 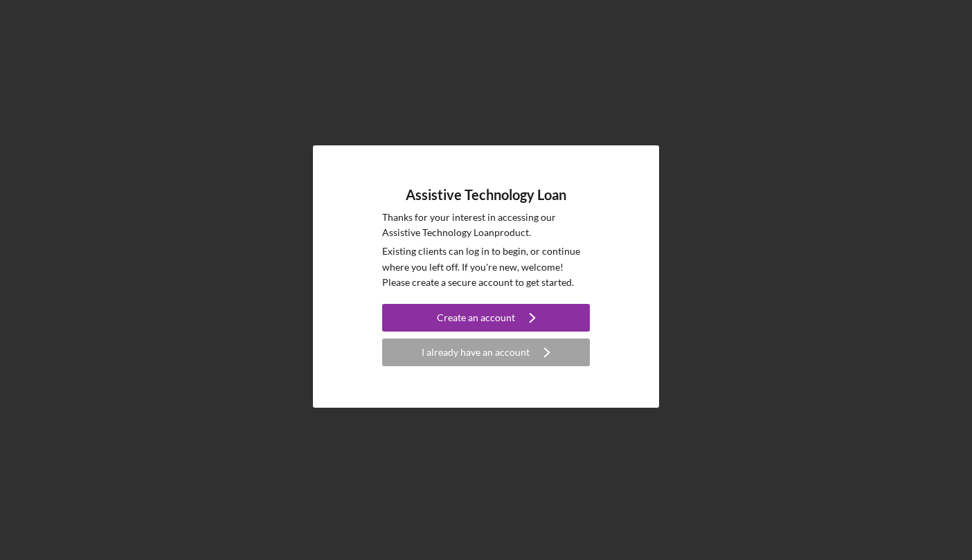 I want to click on p: Thanks for your interest in accessing our Assistive Technology Loan product., so click(x=486, y=225).